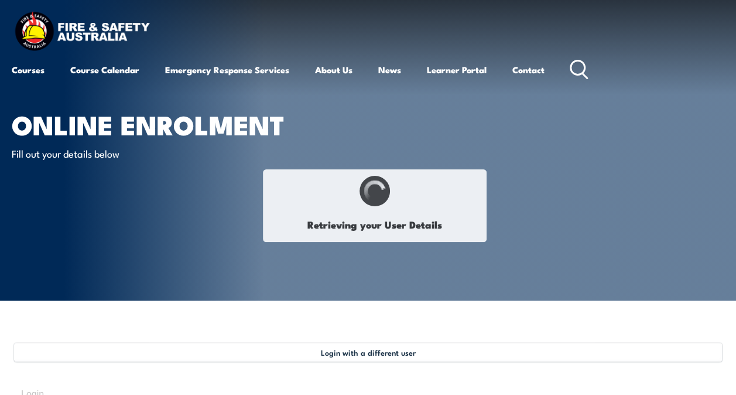  What do you see at coordinates (28, 70) in the screenshot?
I see `a: Courses` at bounding box center [28, 70].